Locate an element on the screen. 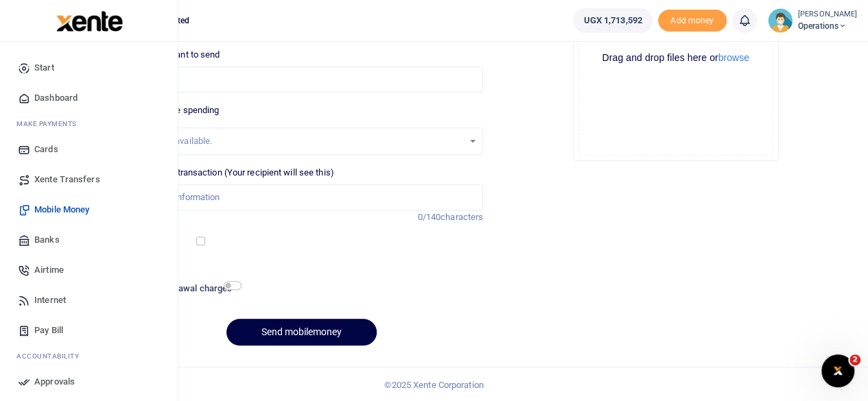  span: Operations is located at coordinates (828, 26).